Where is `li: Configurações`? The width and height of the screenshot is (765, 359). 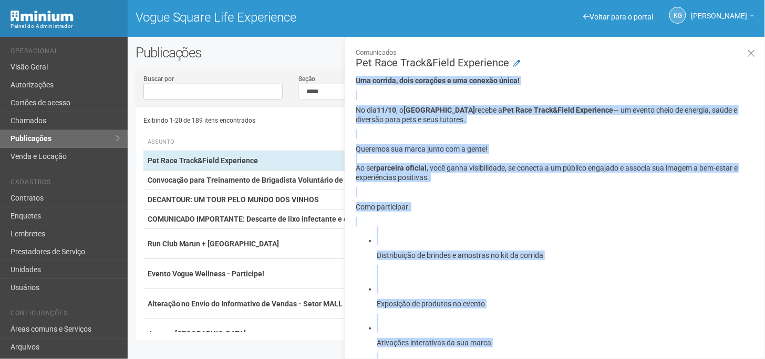
li: Configurações is located at coordinates (65, 314).